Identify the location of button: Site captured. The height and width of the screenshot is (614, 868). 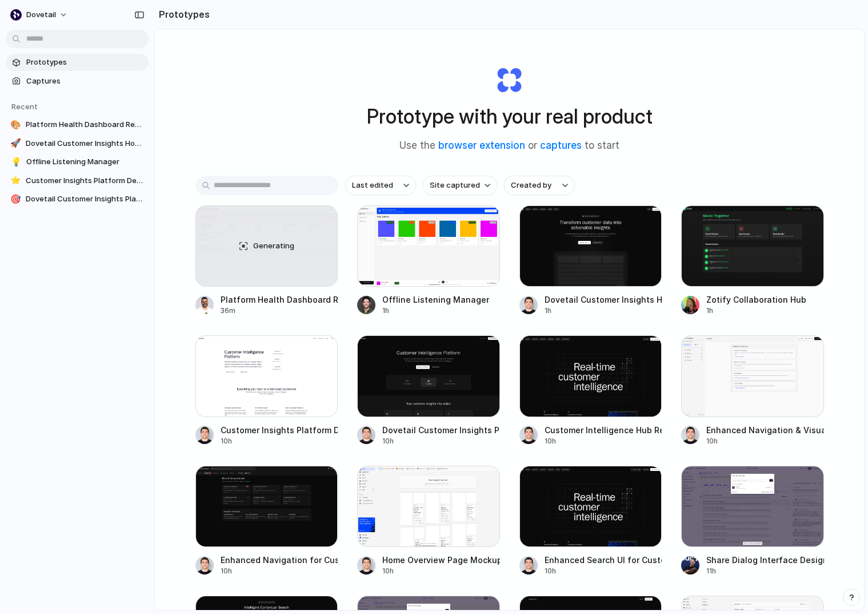
(460, 185).